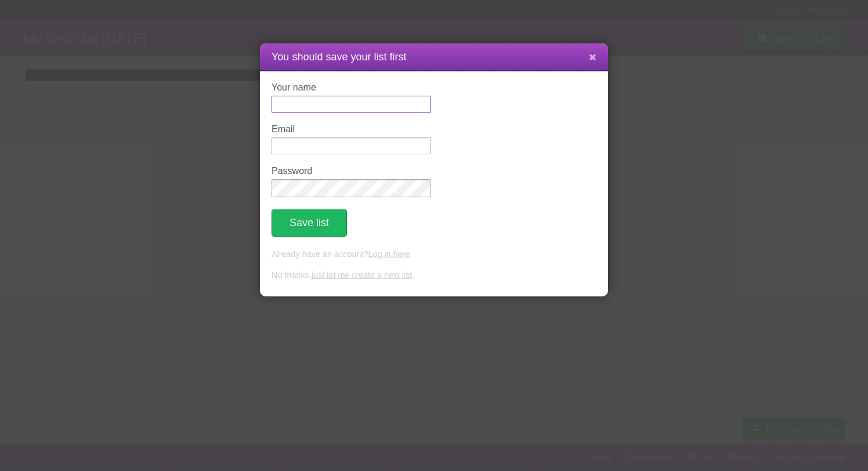  What do you see at coordinates (351, 88) in the screenshot?
I see `label: Your name` at bounding box center [351, 88].